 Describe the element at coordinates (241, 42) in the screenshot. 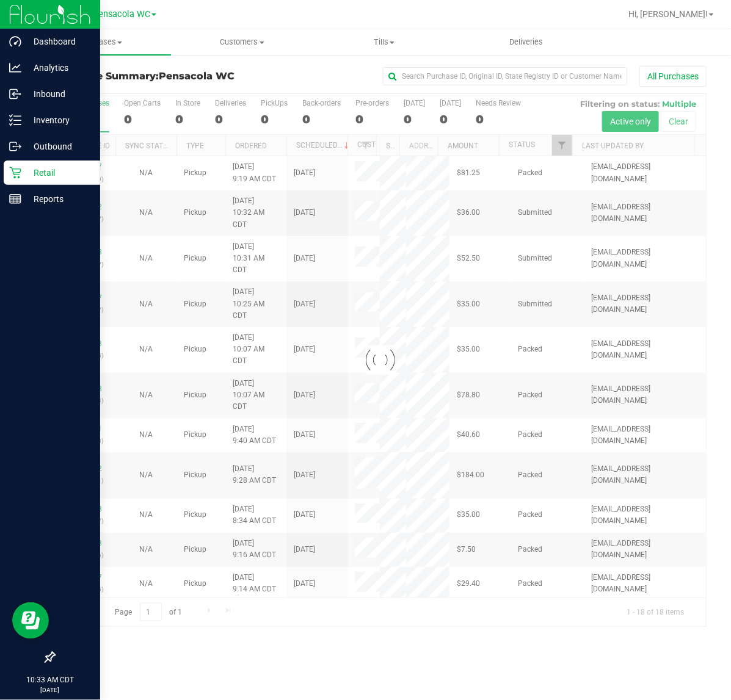

I see `a: Customers` at that location.